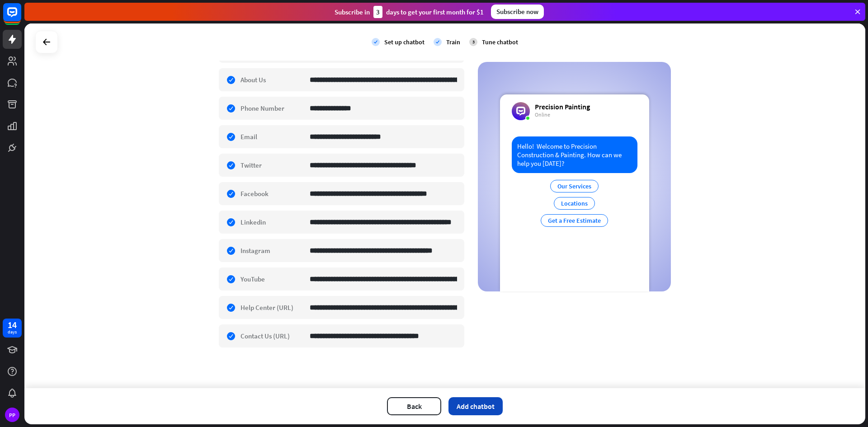  What do you see at coordinates (404, 42) in the screenshot?
I see `div: Set up chatbot` at bounding box center [404, 42].